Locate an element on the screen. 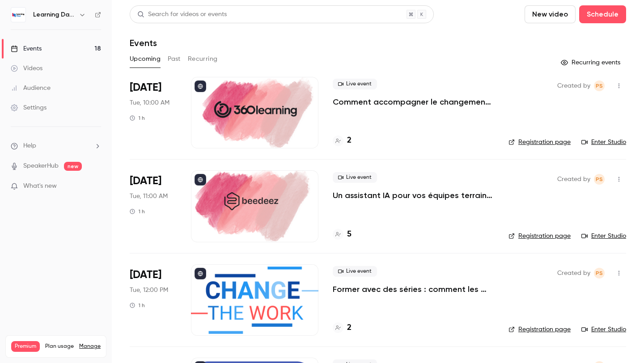 The width and height of the screenshot is (644, 363). a: Comment accompagner le changement avec le skills-based learning ? is located at coordinates (413, 102).